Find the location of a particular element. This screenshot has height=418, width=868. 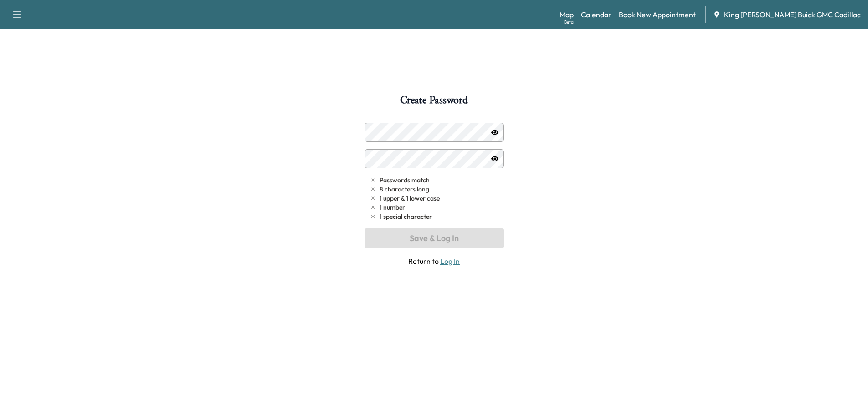

a: Log In is located at coordinates (450, 262).